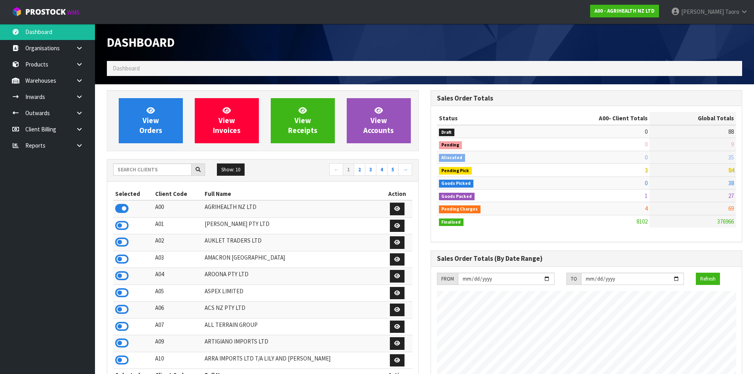  What do you see at coordinates (178, 360) in the screenshot?
I see `td: A10` at bounding box center [178, 360].